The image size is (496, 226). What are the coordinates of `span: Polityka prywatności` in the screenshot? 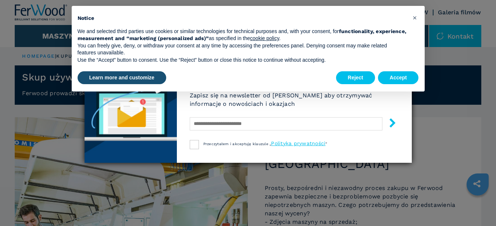 It's located at (298, 143).